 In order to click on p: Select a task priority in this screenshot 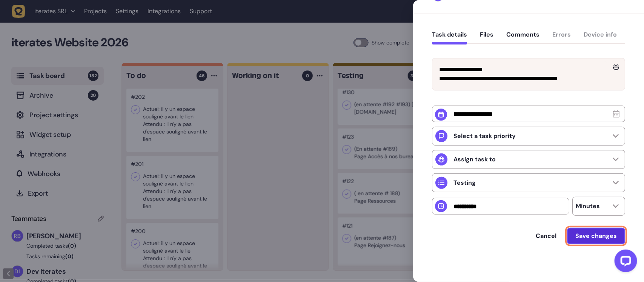, I will do `click(484, 136)`.